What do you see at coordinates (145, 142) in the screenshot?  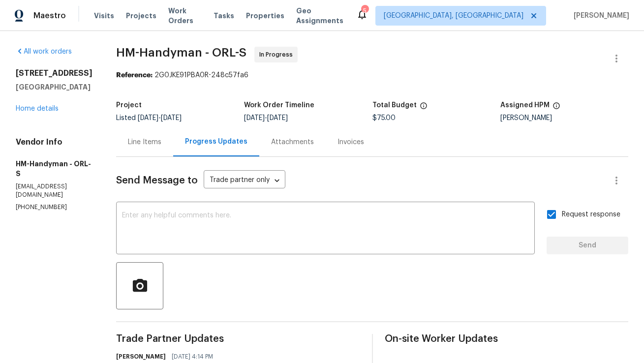 I see `div: Line Items` at bounding box center [145, 142].